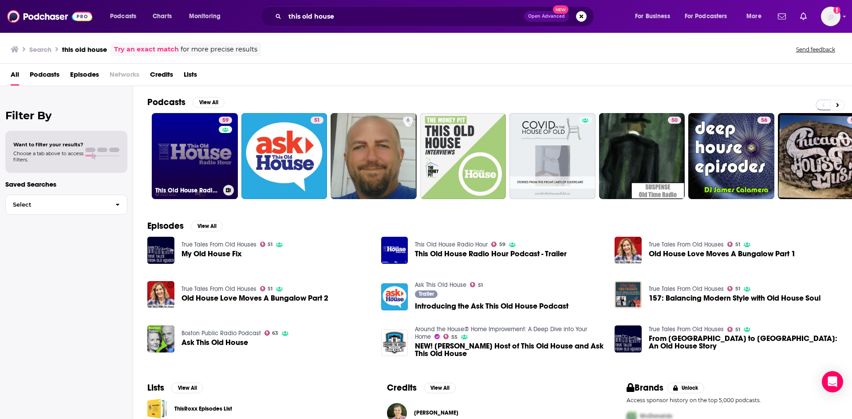 The image size is (852, 419). What do you see at coordinates (146, 49) in the screenshot?
I see `a: Try an exact match` at bounding box center [146, 49].